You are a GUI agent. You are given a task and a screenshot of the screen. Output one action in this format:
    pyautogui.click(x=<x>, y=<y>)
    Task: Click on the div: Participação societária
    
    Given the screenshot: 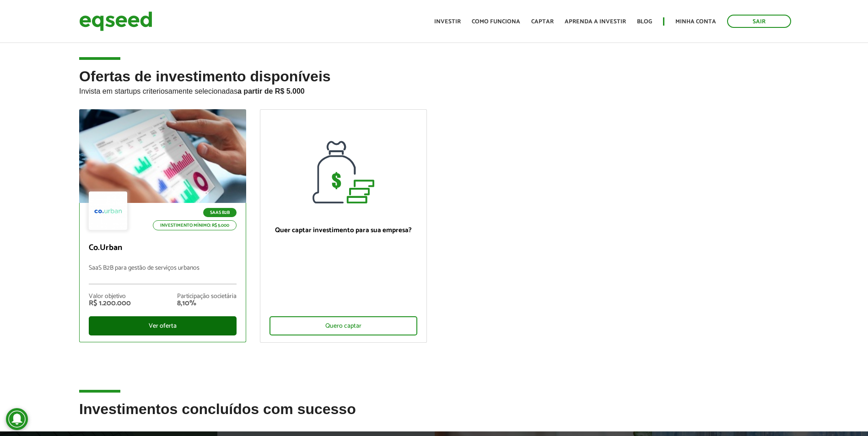 What is the action you would take?
    pyautogui.click(x=206, y=296)
    